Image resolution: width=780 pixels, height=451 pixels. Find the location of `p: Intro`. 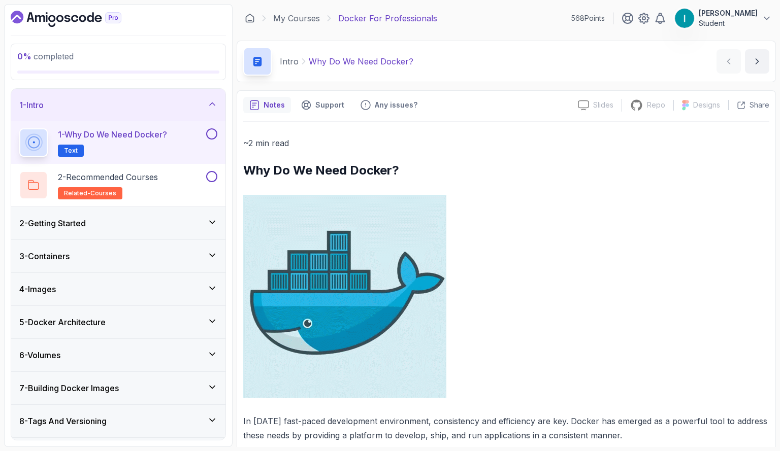

p: Intro is located at coordinates (289, 61).